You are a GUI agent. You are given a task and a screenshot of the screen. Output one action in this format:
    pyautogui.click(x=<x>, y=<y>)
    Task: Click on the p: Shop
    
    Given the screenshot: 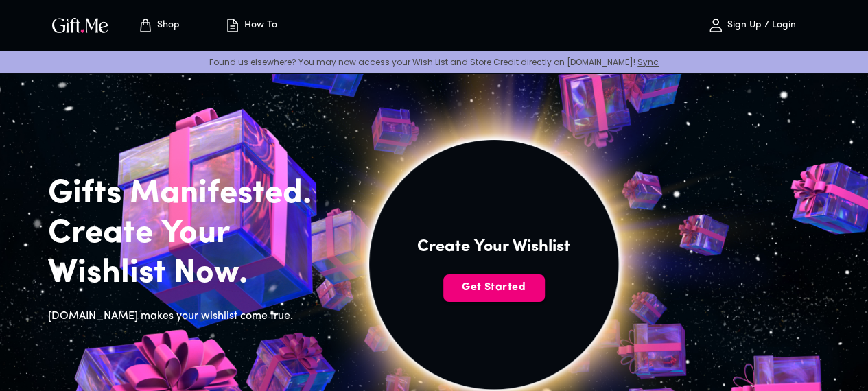 What is the action you would take?
    pyautogui.click(x=167, y=25)
    